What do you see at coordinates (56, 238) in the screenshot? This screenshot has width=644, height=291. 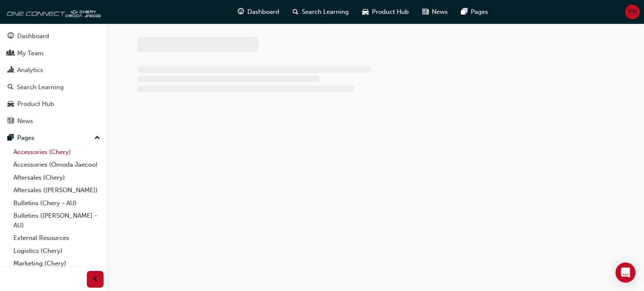 I see `a: External Resources` at bounding box center [56, 238].